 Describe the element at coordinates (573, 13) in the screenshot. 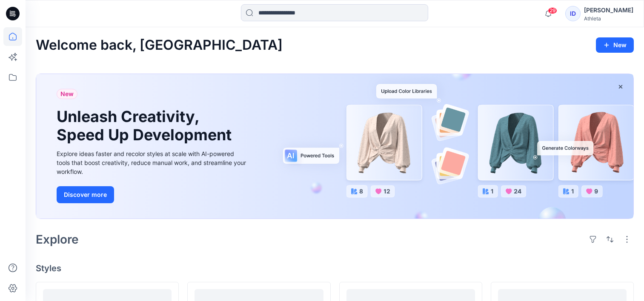

I see `div: ID` at that location.